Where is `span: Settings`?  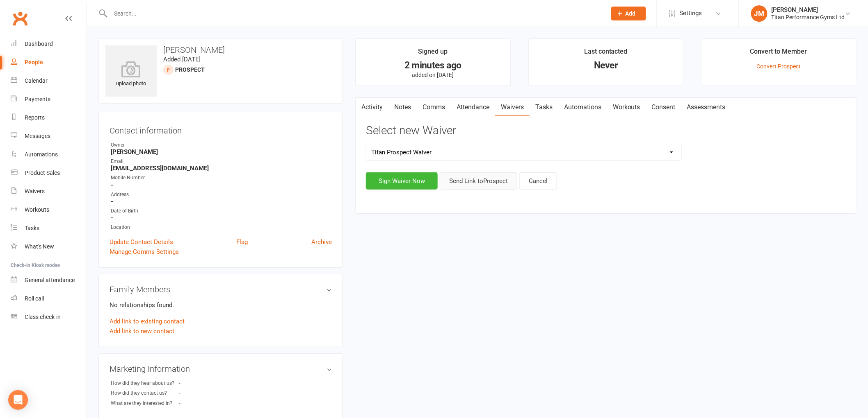
span: Settings is located at coordinates (691, 13).